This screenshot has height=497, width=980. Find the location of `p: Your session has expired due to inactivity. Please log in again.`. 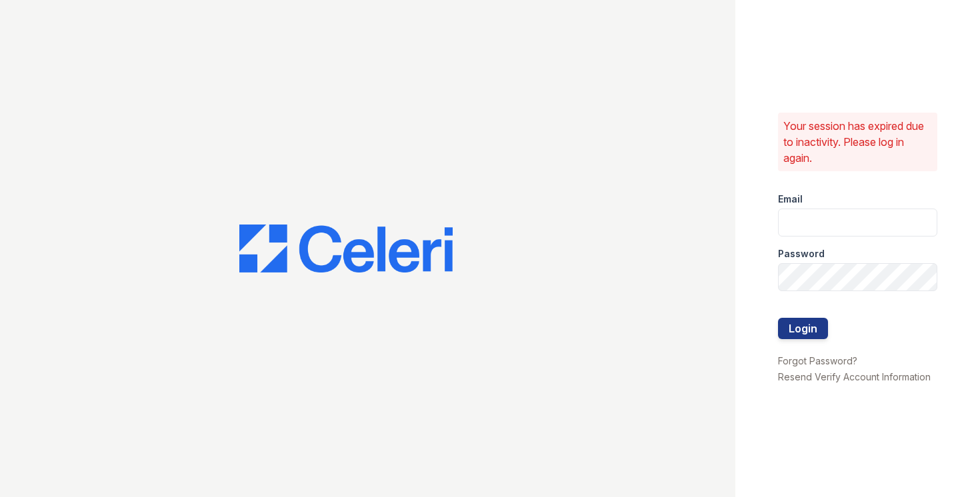

p: Your session has expired due to inactivity. Please log in again. is located at coordinates (858, 142).